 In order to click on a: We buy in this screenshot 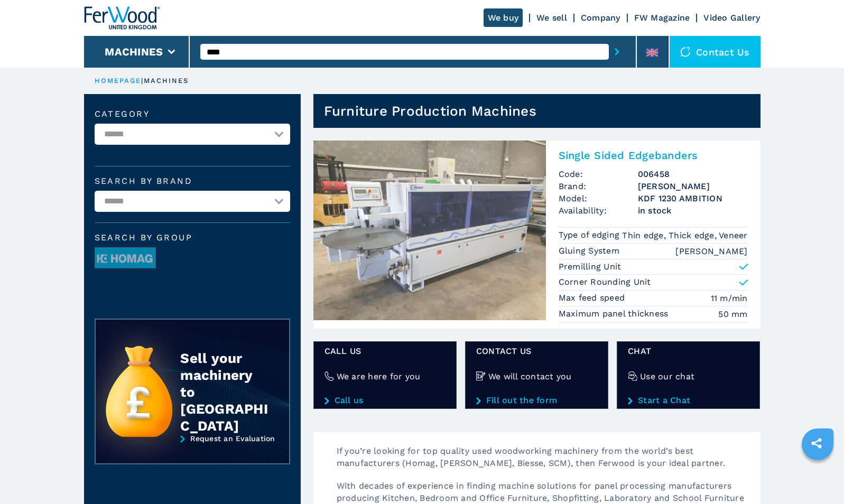, I will do `click(504, 17)`.